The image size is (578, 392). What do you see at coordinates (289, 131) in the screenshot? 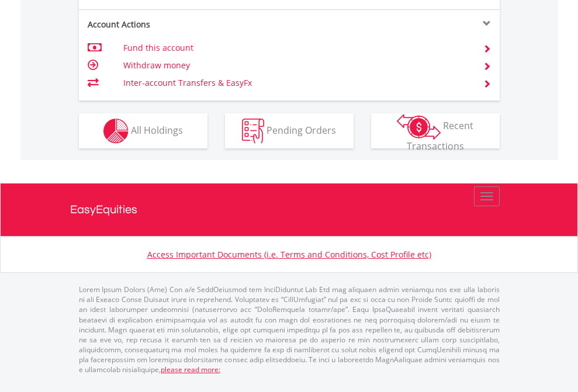
I see `button: Pending Orders` at bounding box center [289, 131].